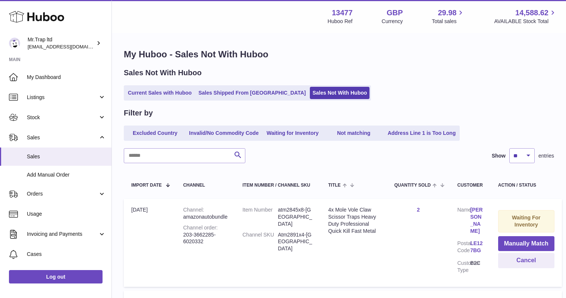  What do you see at coordinates (205, 214) in the screenshot?
I see `div: amazonautobundle` at bounding box center [205, 214].